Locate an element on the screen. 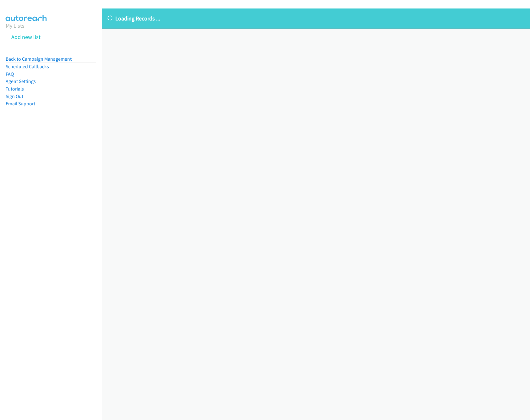 The image size is (530, 420). a: Agent Settings is located at coordinates (21, 81).